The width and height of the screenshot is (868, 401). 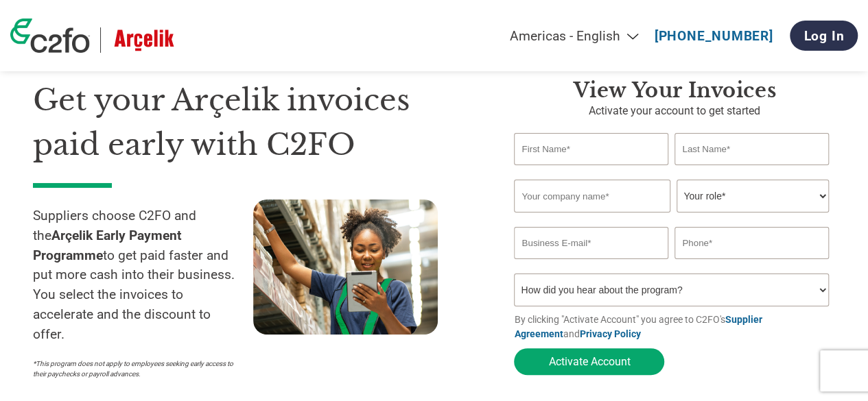 I want to click on input: Last Name*, so click(x=751, y=149).